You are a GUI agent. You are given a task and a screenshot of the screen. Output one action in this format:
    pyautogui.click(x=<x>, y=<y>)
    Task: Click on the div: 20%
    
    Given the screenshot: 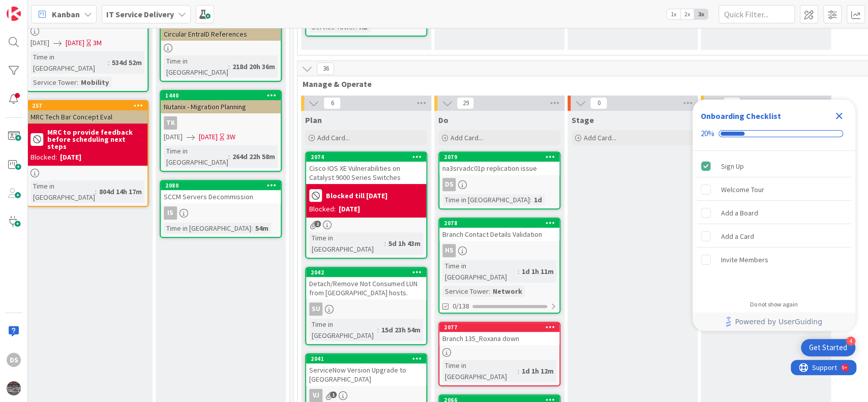 What is the action you would take?
    pyautogui.click(x=707, y=134)
    